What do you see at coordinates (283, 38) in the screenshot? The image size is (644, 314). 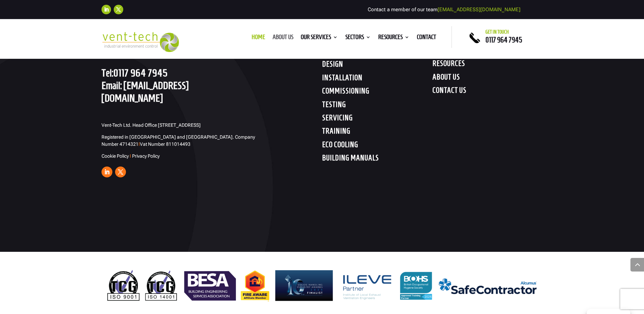 I see `a: About us` at bounding box center [283, 38].